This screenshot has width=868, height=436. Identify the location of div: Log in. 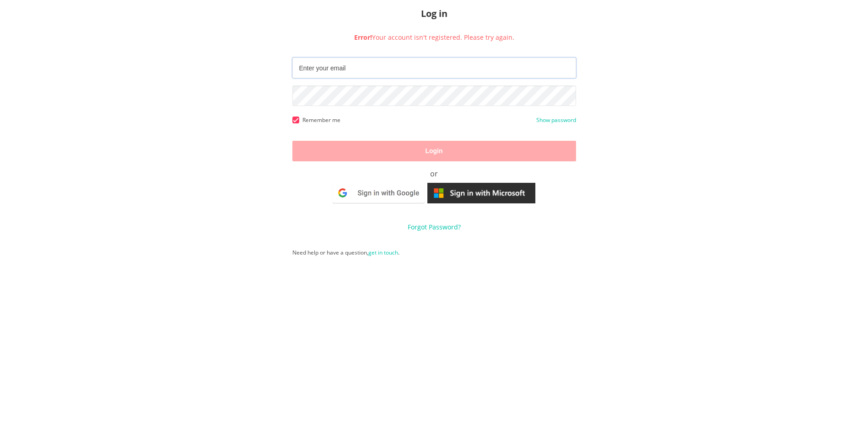
(434, 13).